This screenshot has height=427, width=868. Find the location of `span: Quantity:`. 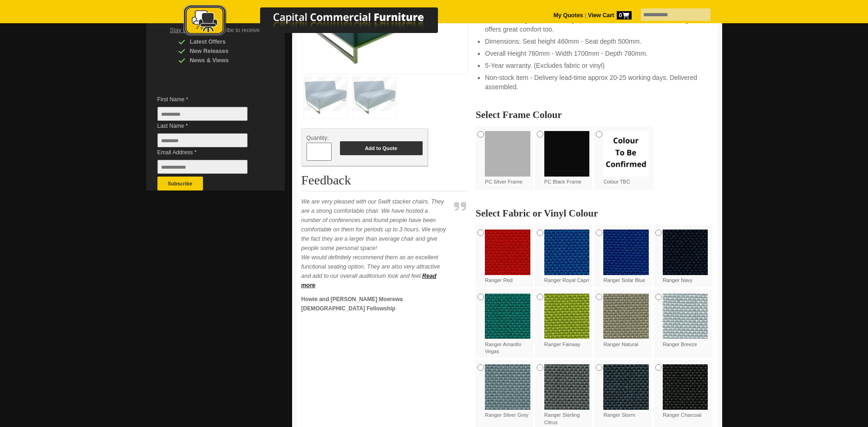

span: Quantity: is located at coordinates (318, 138).